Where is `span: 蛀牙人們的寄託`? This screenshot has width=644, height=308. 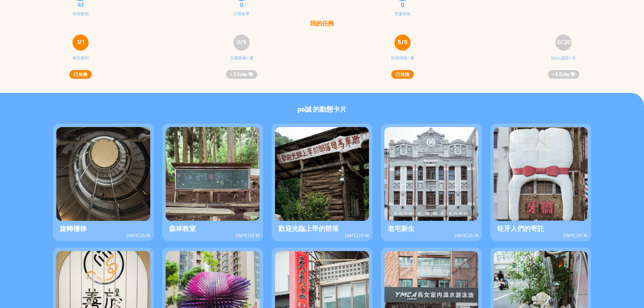
span: 蛀牙人們的寄託 is located at coordinates (520, 228).